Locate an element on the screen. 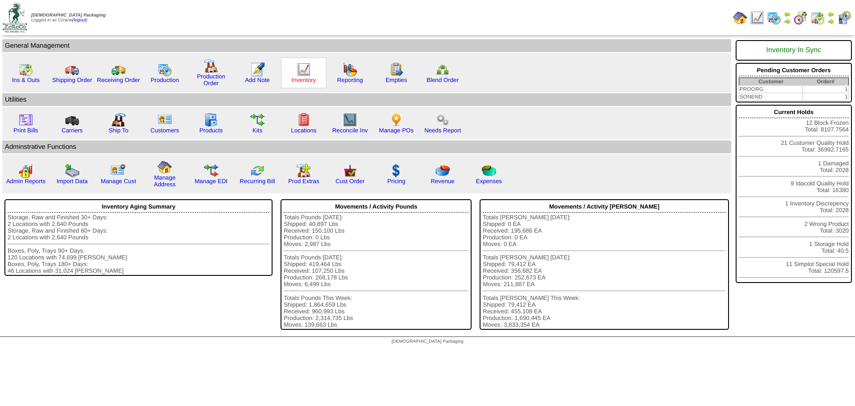  div: 12 Block Frozen Total: 8107.7564 21 Customer Quality Hold Total: 36992.7165 1 Damaged Total: 2028... is located at coordinates (793, 194).